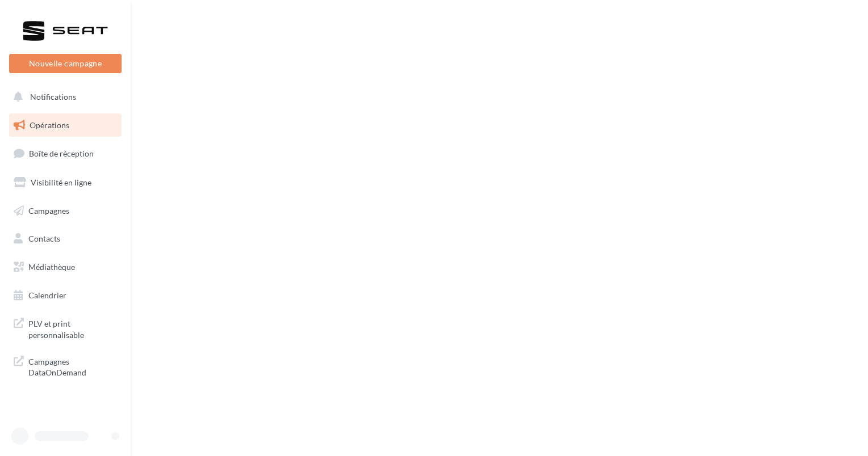  Describe the element at coordinates (65, 328) in the screenshot. I see `a: PLV et print personnalisable` at that location.